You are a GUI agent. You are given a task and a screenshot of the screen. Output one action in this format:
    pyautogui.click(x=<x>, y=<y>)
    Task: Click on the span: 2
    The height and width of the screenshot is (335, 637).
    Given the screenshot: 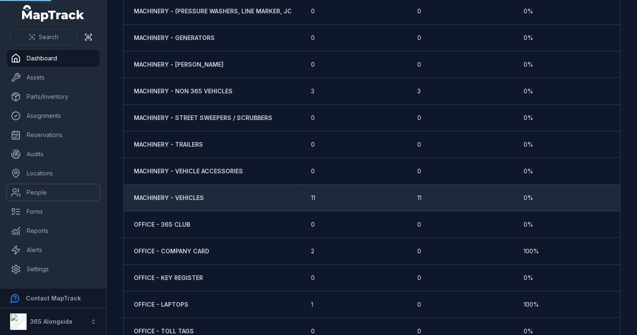 What is the action you would take?
    pyautogui.click(x=313, y=252)
    